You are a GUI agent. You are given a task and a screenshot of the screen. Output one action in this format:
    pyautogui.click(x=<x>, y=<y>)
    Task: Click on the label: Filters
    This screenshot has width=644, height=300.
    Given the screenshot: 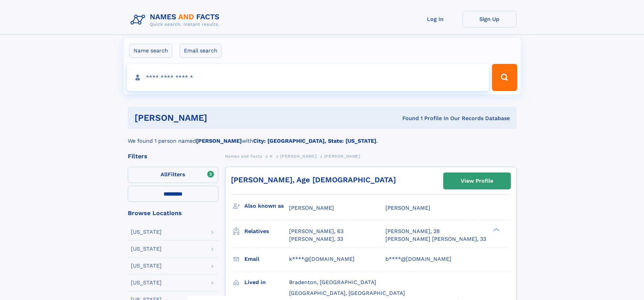 What is the action you would take?
    pyautogui.click(x=173, y=175)
    